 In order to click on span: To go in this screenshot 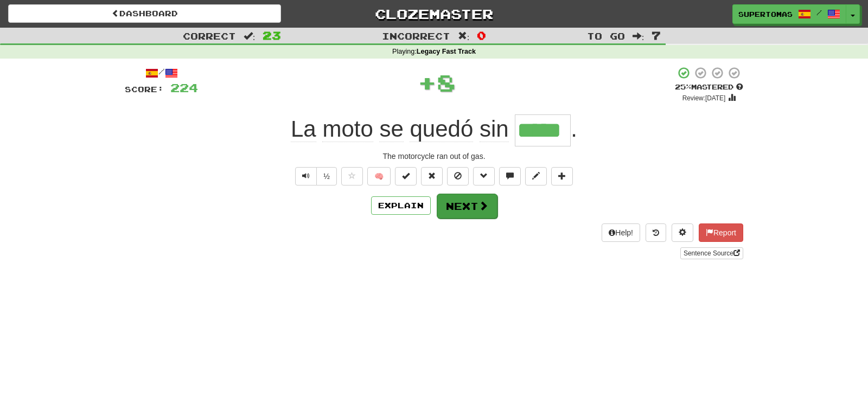, I will do `click(606, 36)`.